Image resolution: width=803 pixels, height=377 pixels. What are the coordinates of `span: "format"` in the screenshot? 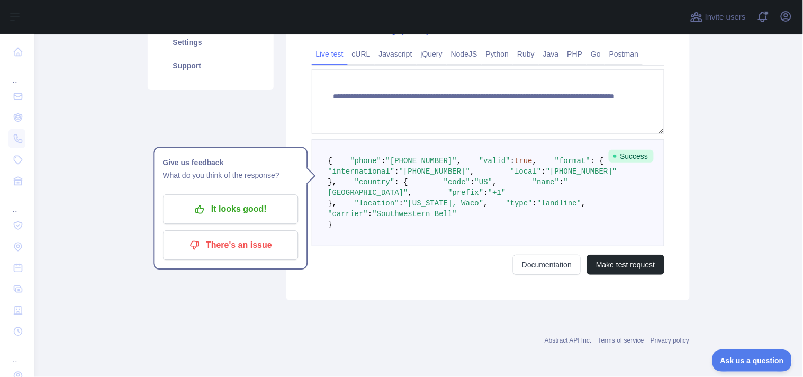 It's located at (572, 161).